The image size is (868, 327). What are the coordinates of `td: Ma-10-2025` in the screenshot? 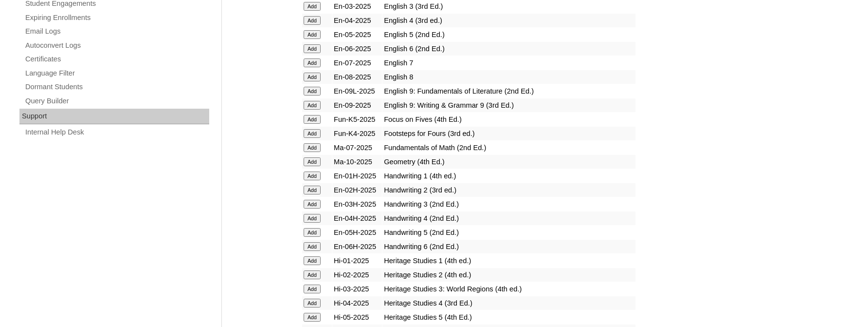 It's located at (357, 162).